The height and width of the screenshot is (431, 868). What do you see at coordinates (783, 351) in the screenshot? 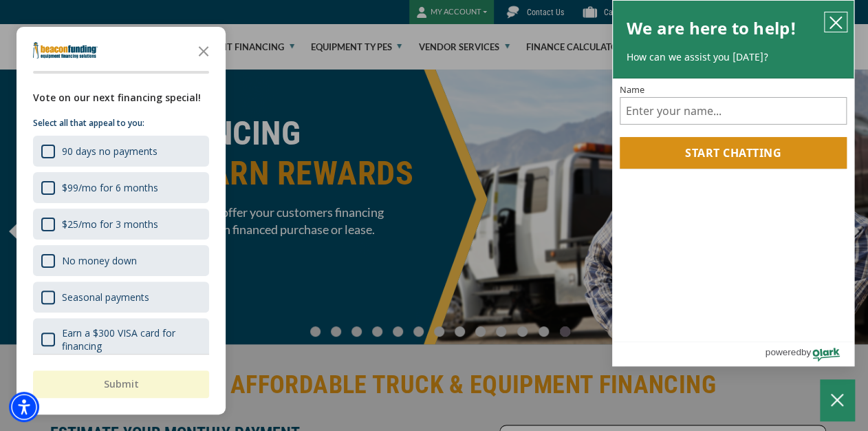
I see `span: powered` at bounding box center [783, 351].